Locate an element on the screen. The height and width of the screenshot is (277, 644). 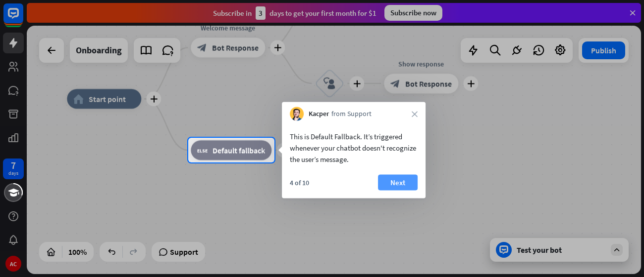
button: Next is located at coordinates (398, 183).